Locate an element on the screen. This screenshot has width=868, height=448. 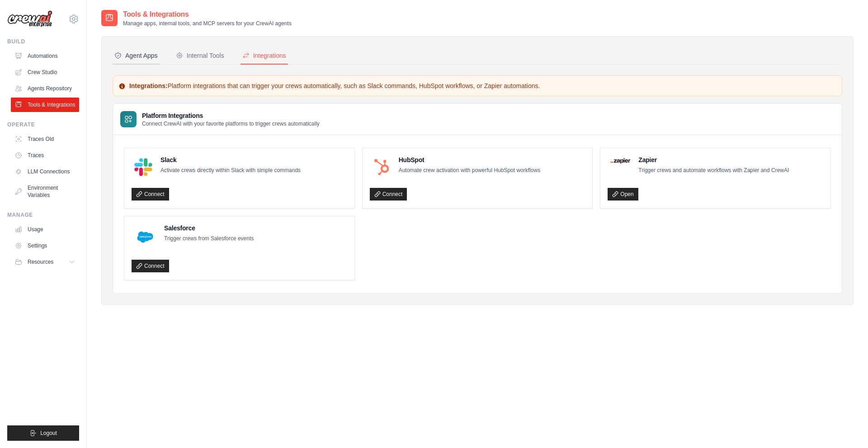
a: Open is located at coordinates (623, 195).